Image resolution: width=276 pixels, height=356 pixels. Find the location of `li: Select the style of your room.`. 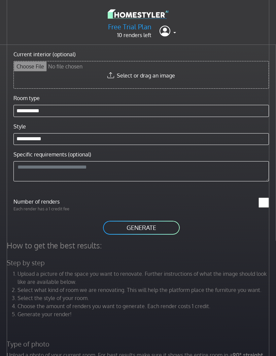

li: Select the style of your room. is located at coordinates (144, 298).